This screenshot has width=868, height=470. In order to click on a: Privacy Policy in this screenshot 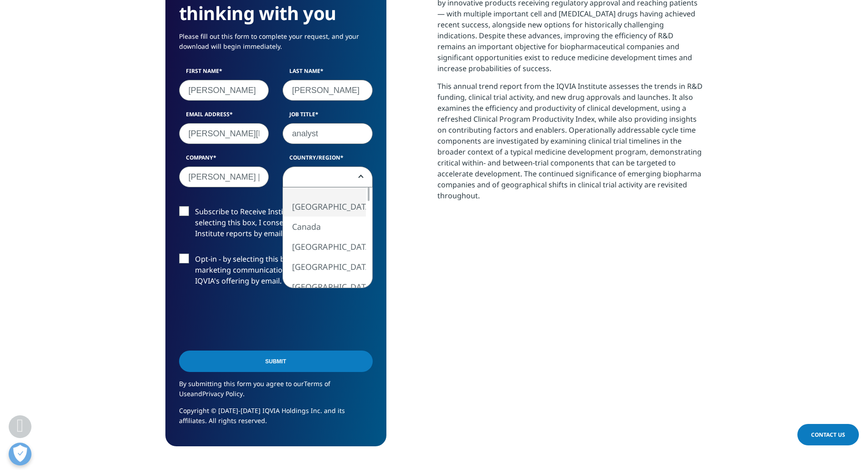, I will do `click(222, 393)`.